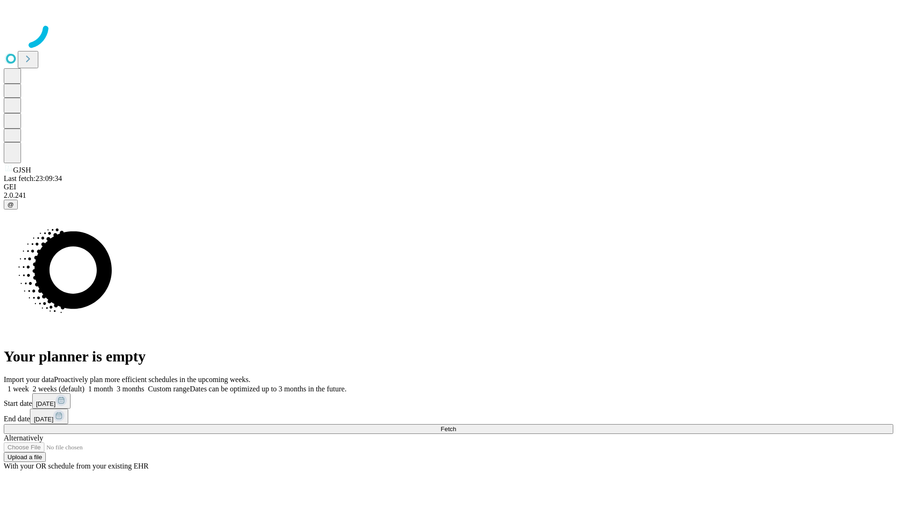  I want to click on div: 2.0.241, so click(449, 195).